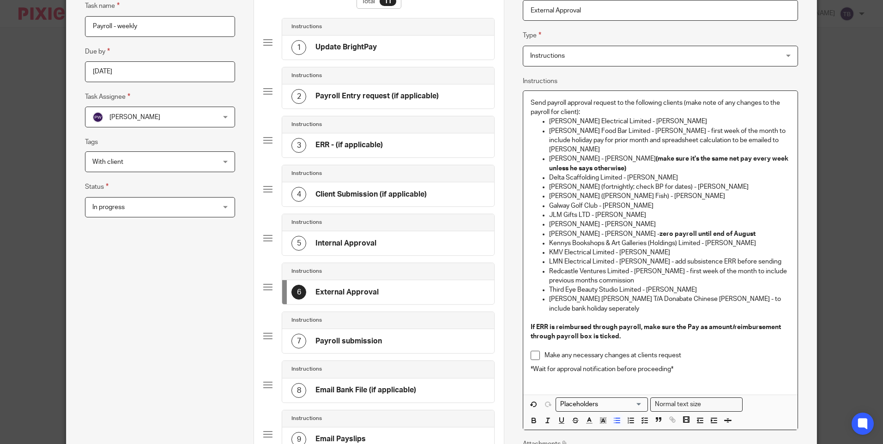  What do you see at coordinates (299, 146) in the screenshot?
I see `div: 3` at bounding box center [299, 146].